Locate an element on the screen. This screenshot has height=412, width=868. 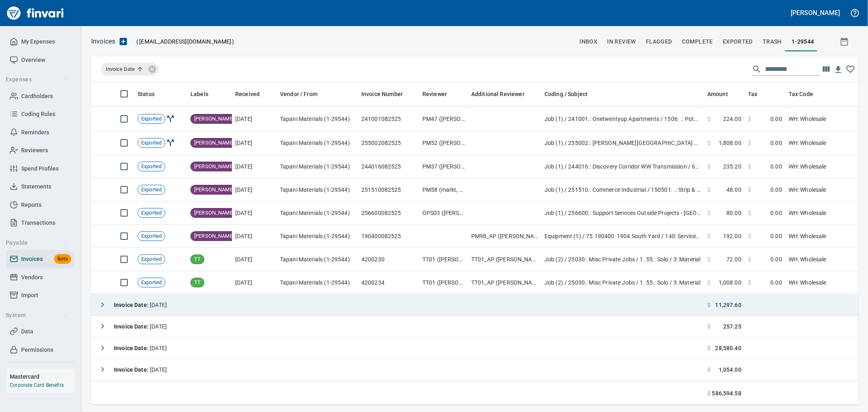
td: 241001082525 is located at coordinates (389, 119).